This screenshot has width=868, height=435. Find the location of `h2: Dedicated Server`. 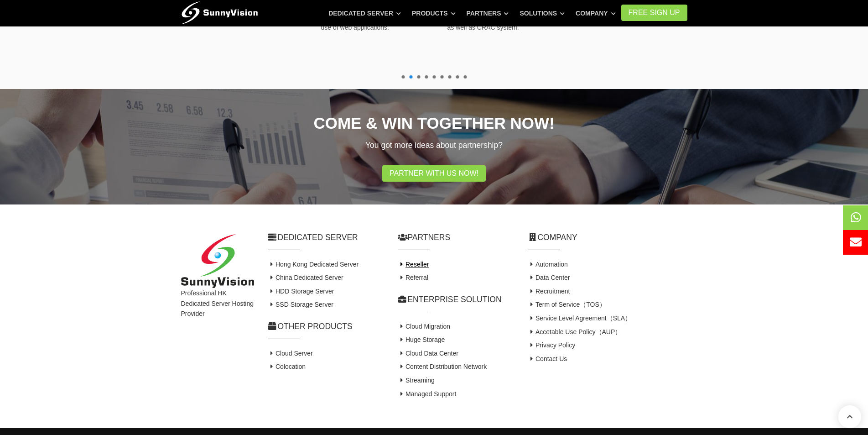

h2: Dedicated Server is located at coordinates (326, 237).